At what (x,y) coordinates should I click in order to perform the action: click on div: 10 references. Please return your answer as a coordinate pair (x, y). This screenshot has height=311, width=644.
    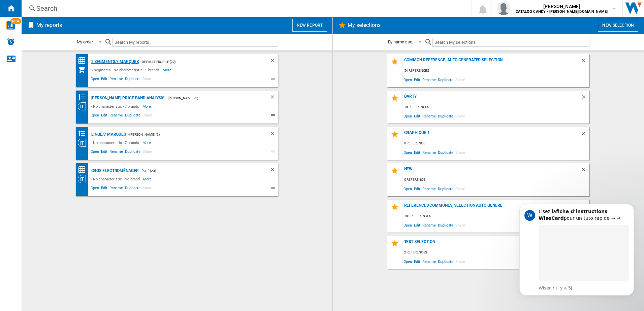
    Looking at the image, I should click on (496, 107).